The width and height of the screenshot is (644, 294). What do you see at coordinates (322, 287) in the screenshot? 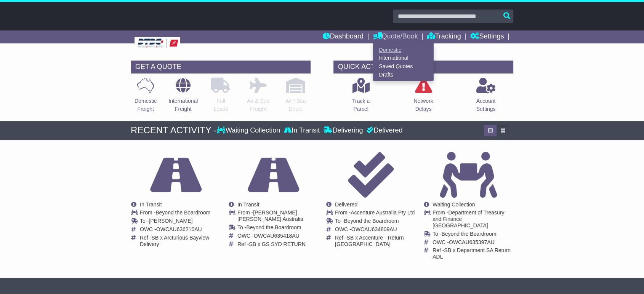
I see `div: FROM OUR SUPPORT` at bounding box center [322, 287].